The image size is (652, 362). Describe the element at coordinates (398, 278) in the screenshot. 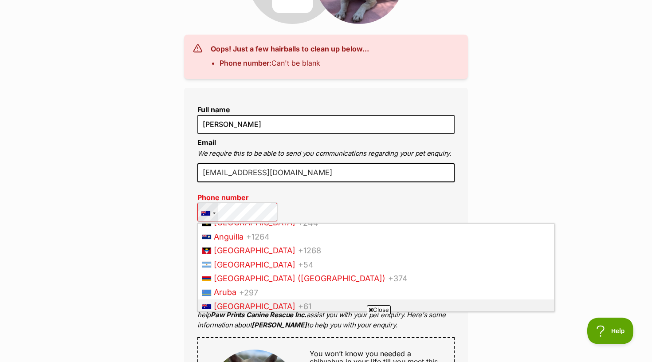

I see `span: +374` at that location.